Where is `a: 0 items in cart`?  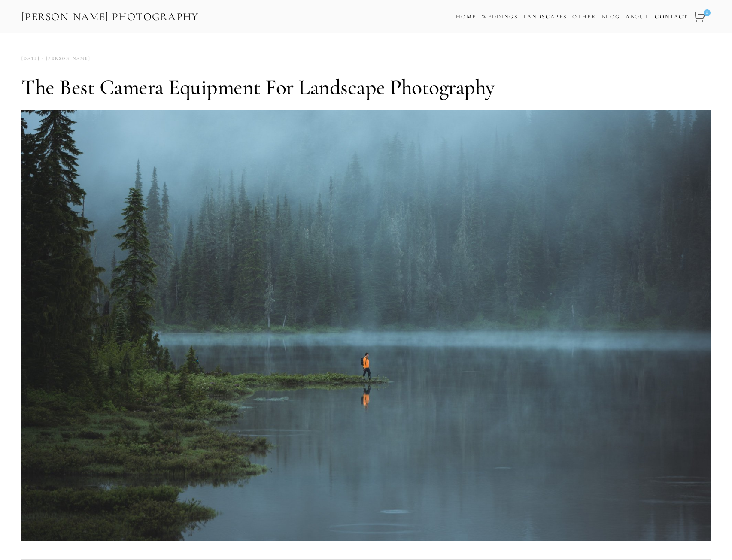
a: 0 items in cart is located at coordinates (701, 17).